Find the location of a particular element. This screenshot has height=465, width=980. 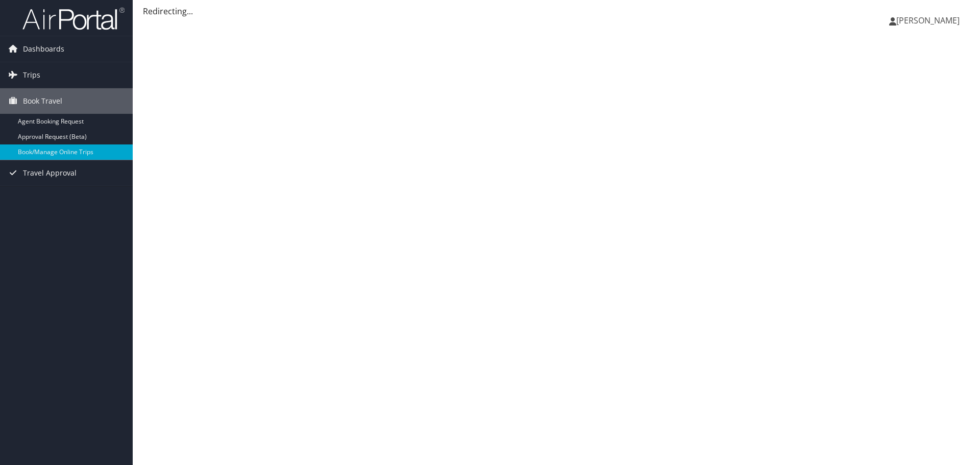

div: Redirecting... is located at coordinates (556, 11).